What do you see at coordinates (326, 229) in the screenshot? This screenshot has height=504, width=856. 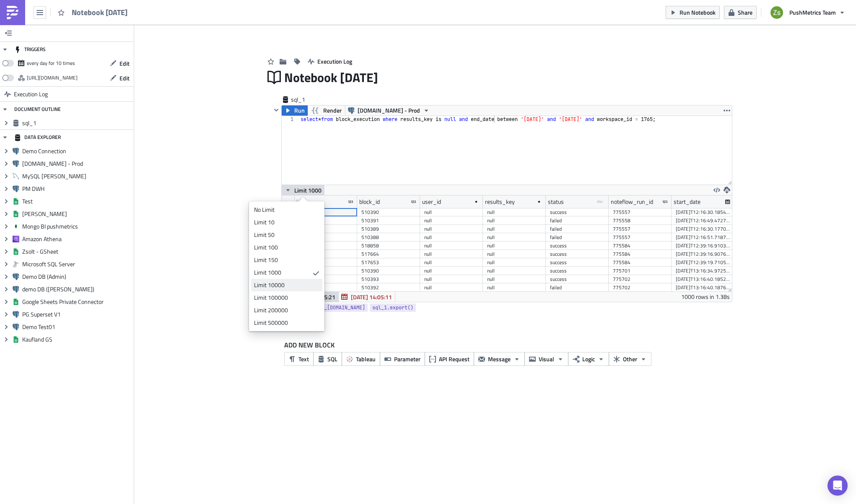 I see `div: 1457934` at bounding box center [326, 229].